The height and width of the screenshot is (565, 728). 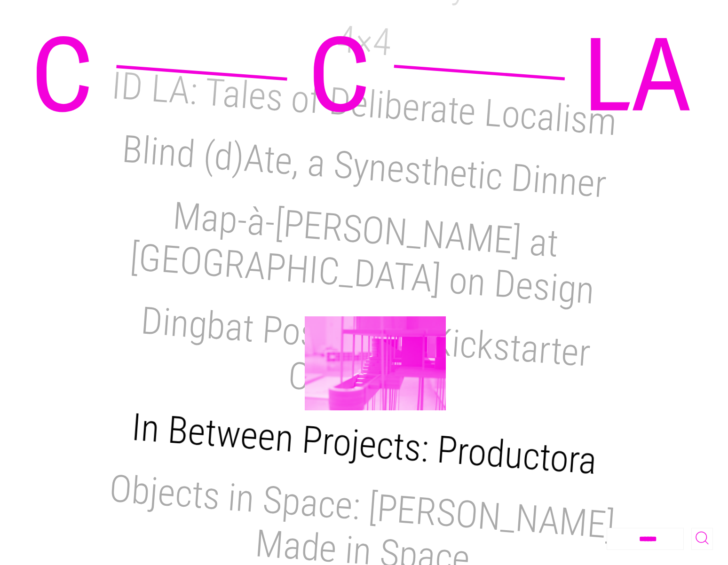 What do you see at coordinates (364, 104) in the screenshot?
I see `a: ID LA: Tales of Deliberate Localism` at bounding box center [364, 104].